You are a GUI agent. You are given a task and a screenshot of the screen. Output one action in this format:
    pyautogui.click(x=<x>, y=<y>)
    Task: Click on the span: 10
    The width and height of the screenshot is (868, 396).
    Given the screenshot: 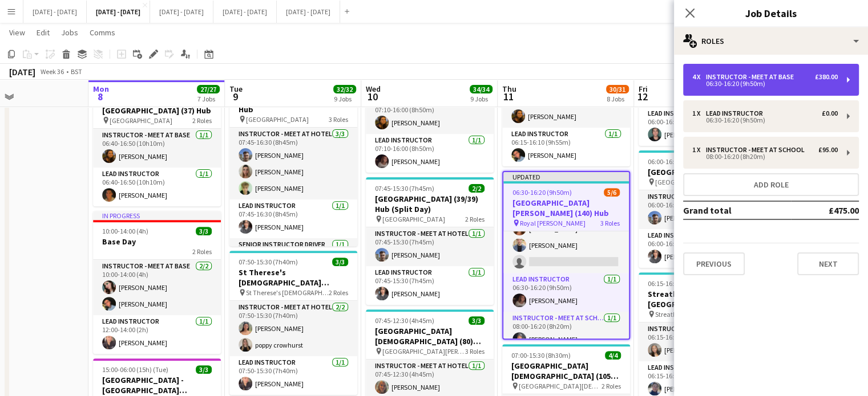 What is the action you would take?
    pyautogui.click(x=372, y=96)
    